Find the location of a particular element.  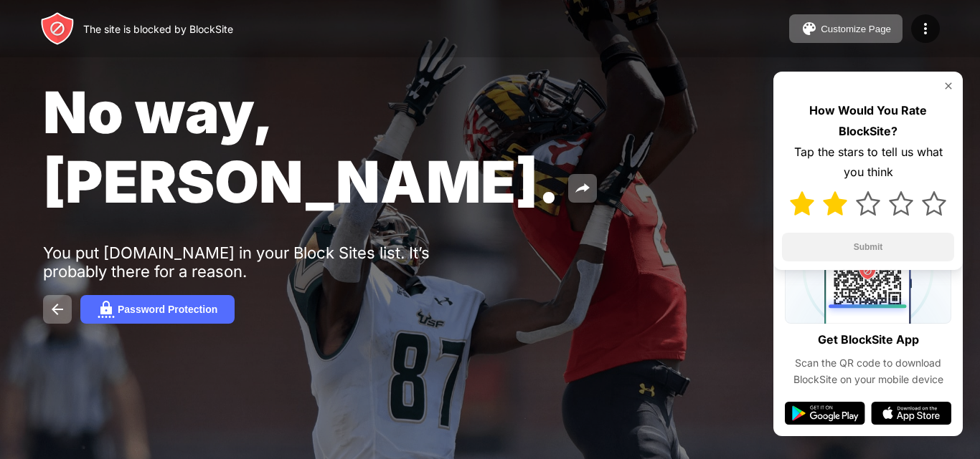

div: Customize Page is located at coordinates (856, 28).